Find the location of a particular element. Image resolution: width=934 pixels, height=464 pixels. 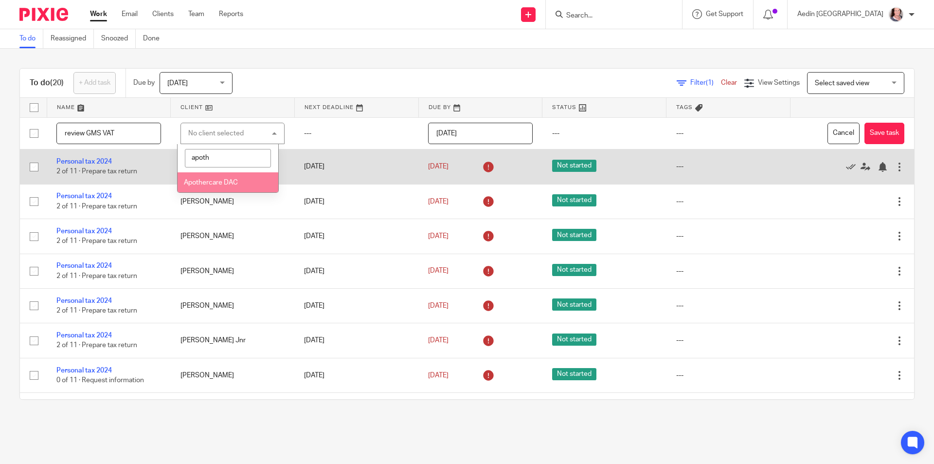

a: Clients is located at coordinates (163, 14).